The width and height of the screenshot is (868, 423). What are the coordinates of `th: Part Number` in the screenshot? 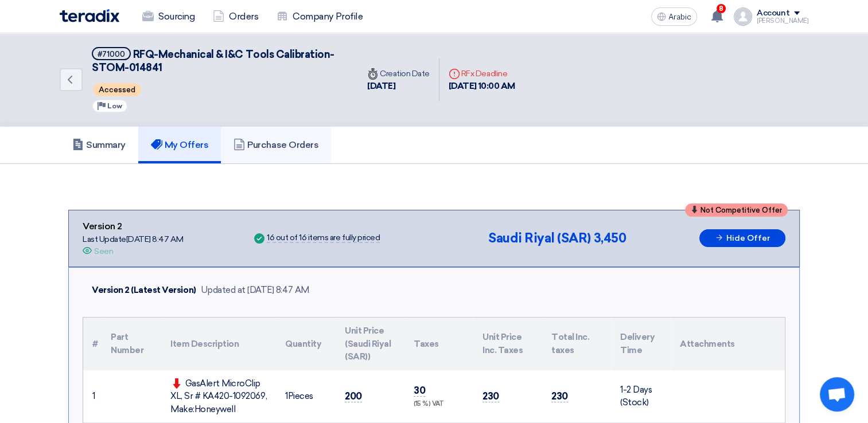 It's located at (131, 344).